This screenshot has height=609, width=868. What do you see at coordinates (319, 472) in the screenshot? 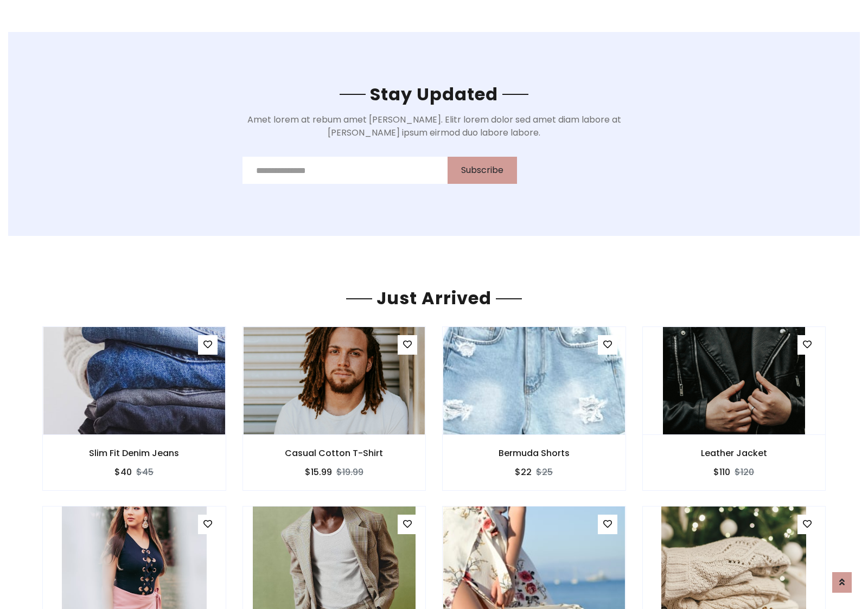
I see `h6: $15.99` at bounding box center [319, 472].